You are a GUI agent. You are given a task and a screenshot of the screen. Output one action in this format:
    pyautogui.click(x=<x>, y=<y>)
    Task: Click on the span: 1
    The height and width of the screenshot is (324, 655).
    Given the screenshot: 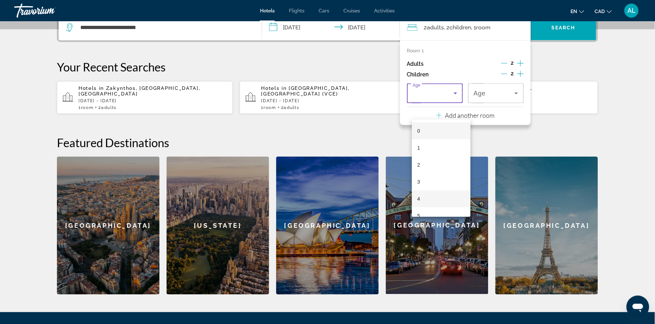 What is the action you would take?
    pyautogui.click(x=419, y=148)
    